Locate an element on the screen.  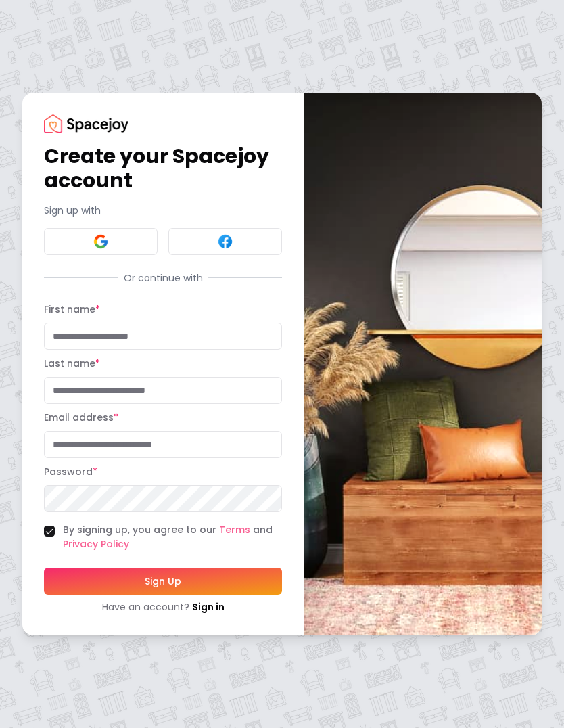
a: Terms is located at coordinates (235, 530).